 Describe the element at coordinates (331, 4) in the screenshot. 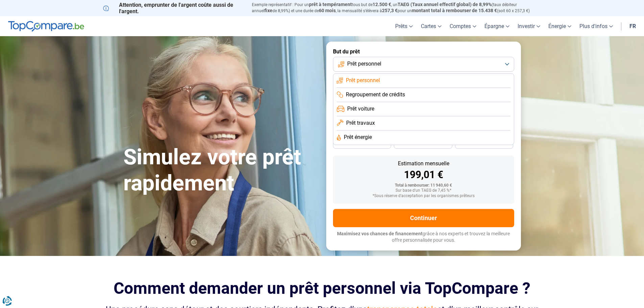

I see `span: prêt à tempérament` at that location.